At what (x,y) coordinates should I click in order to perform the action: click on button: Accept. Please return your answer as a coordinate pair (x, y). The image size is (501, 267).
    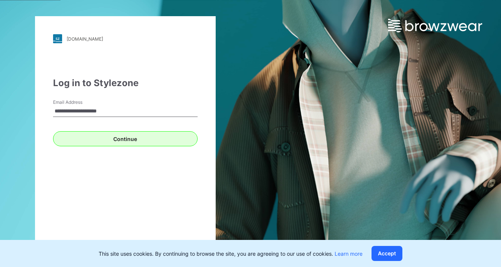
    Looking at the image, I should click on (387, 254).